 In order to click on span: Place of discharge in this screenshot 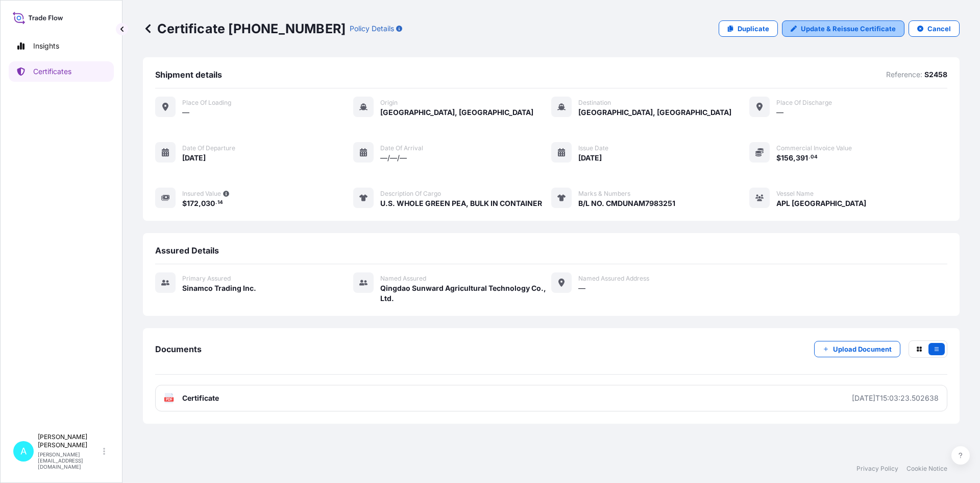, I will do `click(804, 103)`.